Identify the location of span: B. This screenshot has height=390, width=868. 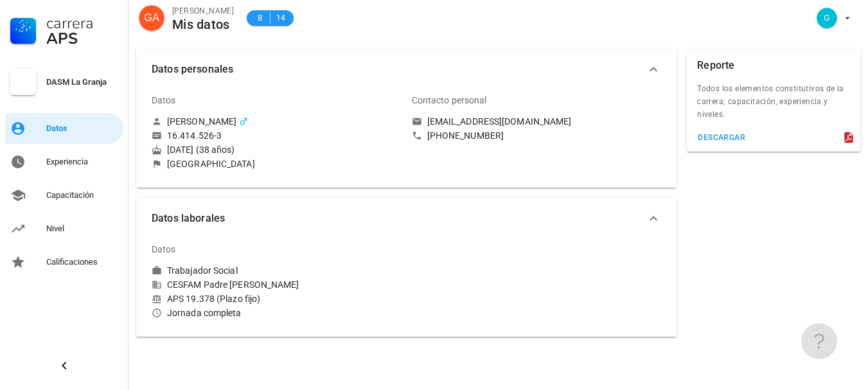
(259, 18).